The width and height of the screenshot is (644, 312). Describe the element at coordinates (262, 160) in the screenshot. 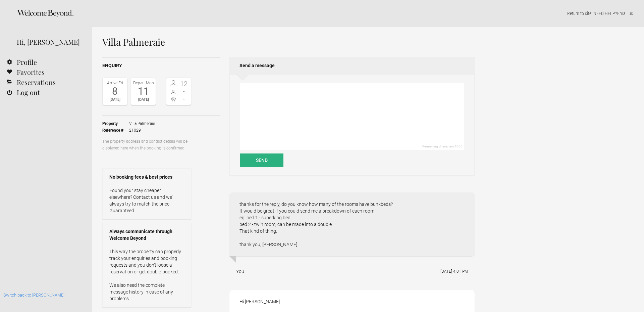

I see `button: Send` at that location.